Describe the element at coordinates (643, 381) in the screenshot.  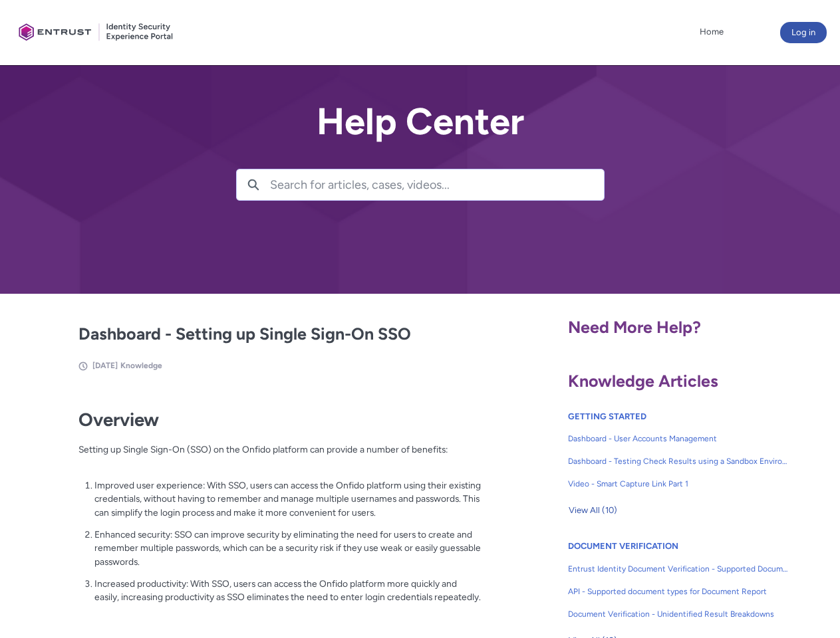
I see `span: Knowledge Articles` at that location.